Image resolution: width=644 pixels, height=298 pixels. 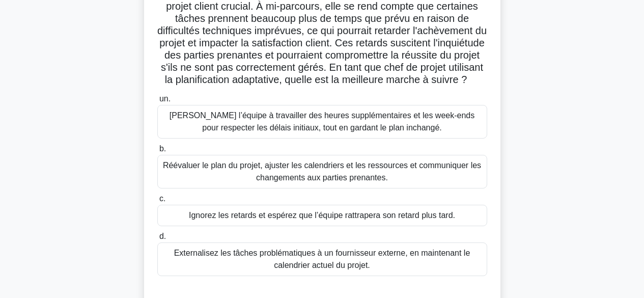 I want to click on font: d., so click(x=162, y=236).